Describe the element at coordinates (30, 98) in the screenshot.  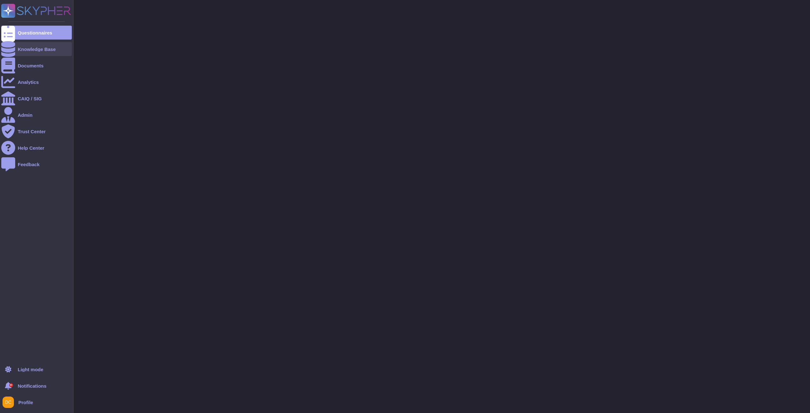
I see `div: CAIQ / SIG` at that location.